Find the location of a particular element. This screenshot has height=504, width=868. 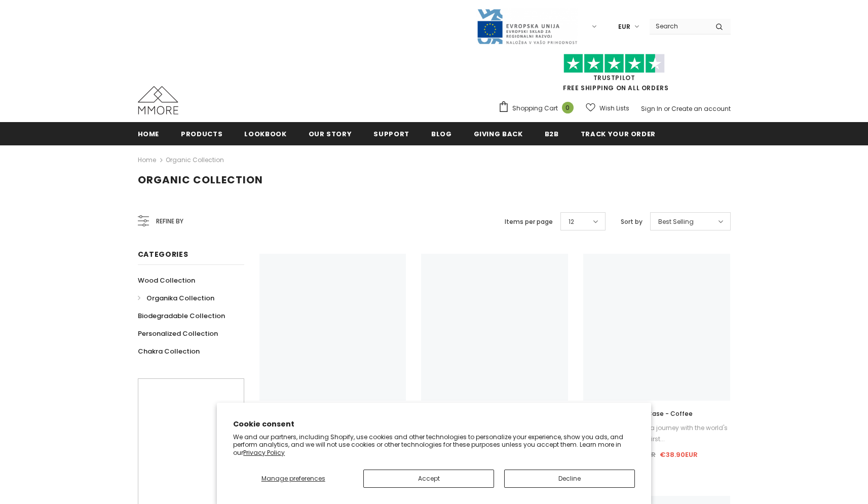

span: Organic Collection is located at coordinates (200, 180).